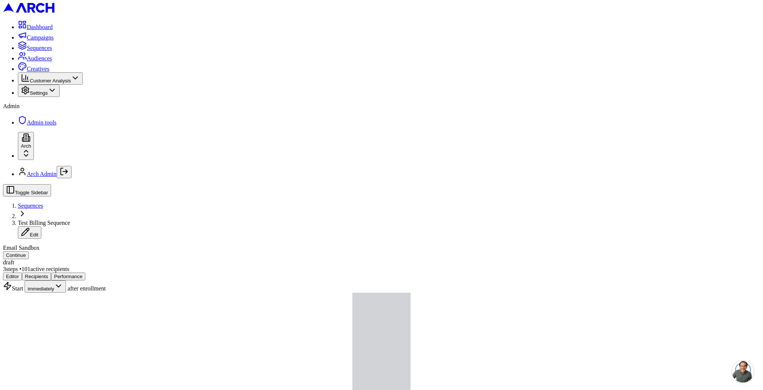  What do you see at coordinates (35, 58) in the screenshot?
I see `a: Audiences` at bounding box center [35, 58].